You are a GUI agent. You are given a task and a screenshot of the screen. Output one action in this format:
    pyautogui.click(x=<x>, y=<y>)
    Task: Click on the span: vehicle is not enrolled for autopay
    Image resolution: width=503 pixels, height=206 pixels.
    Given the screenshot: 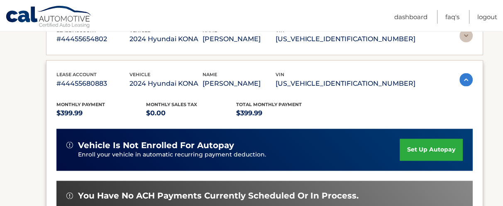 What is the action you would take?
    pyautogui.click(x=156, y=145)
    